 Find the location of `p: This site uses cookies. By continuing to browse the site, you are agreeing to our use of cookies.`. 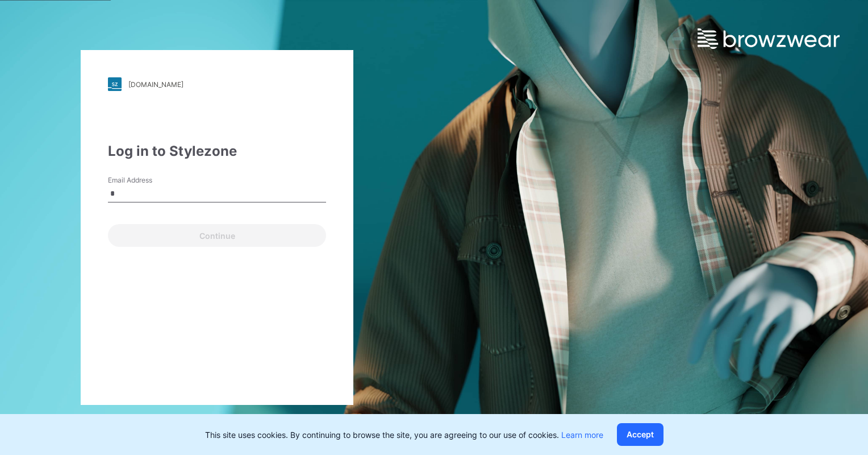

p: This site uses cookies. By continuing to browse the site, you are agreeing to our use of cookies. is located at coordinates (404, 435).